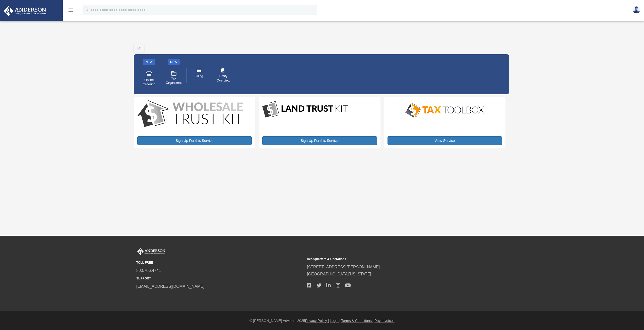 The width and height of the screenshot is (644, 330). I want to click on i: menu, so click(71, 10).